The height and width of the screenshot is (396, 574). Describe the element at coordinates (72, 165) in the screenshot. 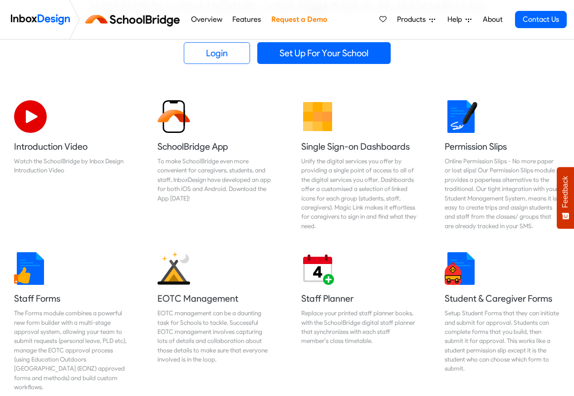

I see `a: Introduction Video Watch the SchoolBridge by Inbox Design Introduction Video` at that location.